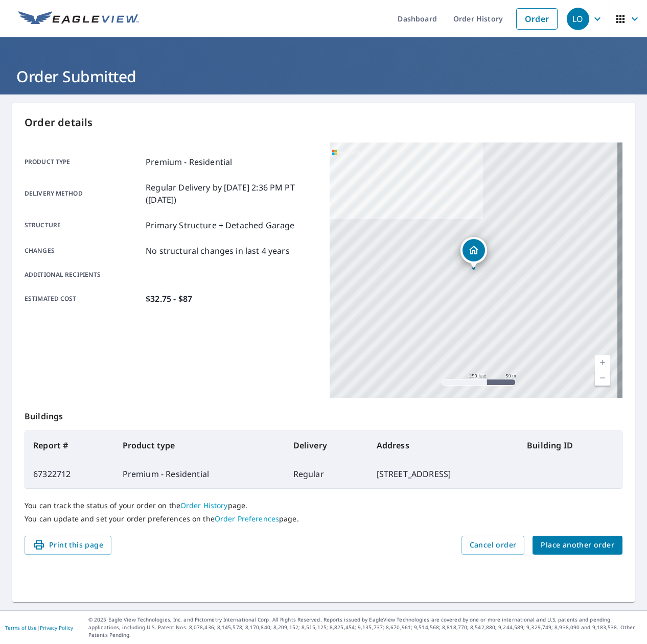  What do you see at coordinates (323, 414) in the screenshot?
I see `p: Buildings` at bounding box center [323, 414].